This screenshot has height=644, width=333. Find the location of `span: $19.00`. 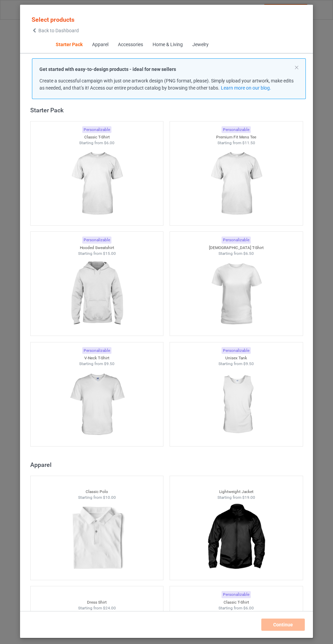

span: $19.00 is located at coordinates (248, 497).